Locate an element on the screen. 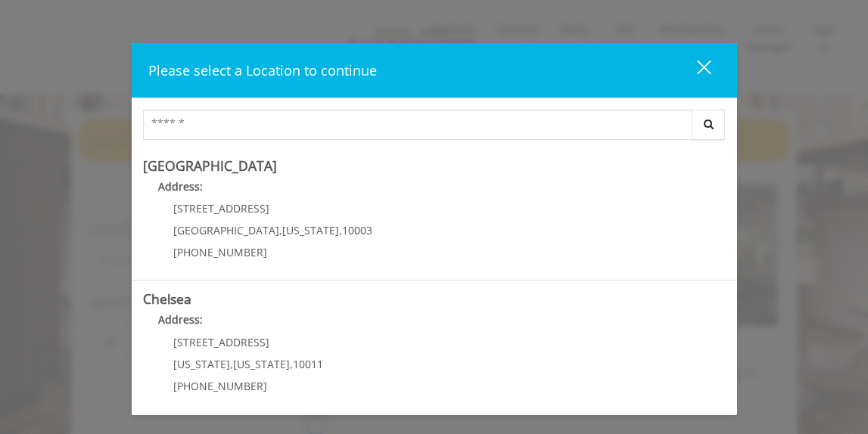 Image resolution: width=868 pixels, height=434 pixels. input: Search Center is located at coordinates (418, 125).